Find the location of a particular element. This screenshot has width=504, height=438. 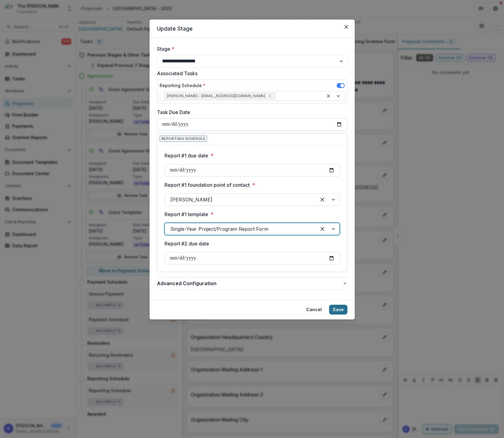

span: Advanced Configuration is located at coordinates (249, 283).